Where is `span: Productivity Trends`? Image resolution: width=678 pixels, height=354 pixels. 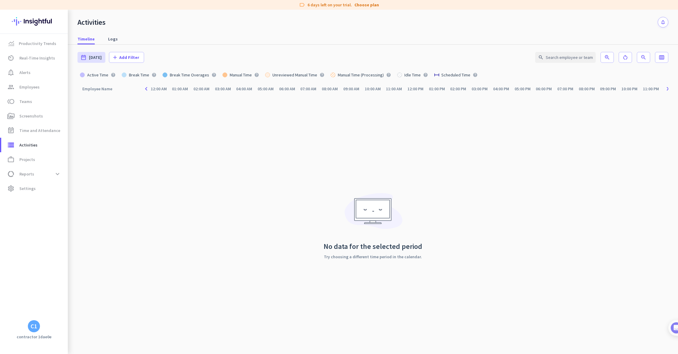 span: Productivity Trends is located at coordinates (38, 44).